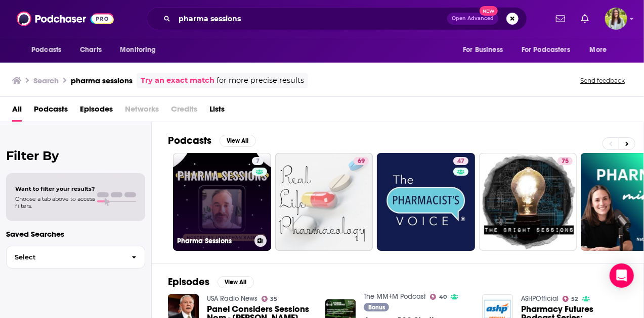 This screenshot has width=644, height=318. Describe the element at coordinates (394, 296) in the screenshot. I see `a: The MM+M Podcast` at that location.